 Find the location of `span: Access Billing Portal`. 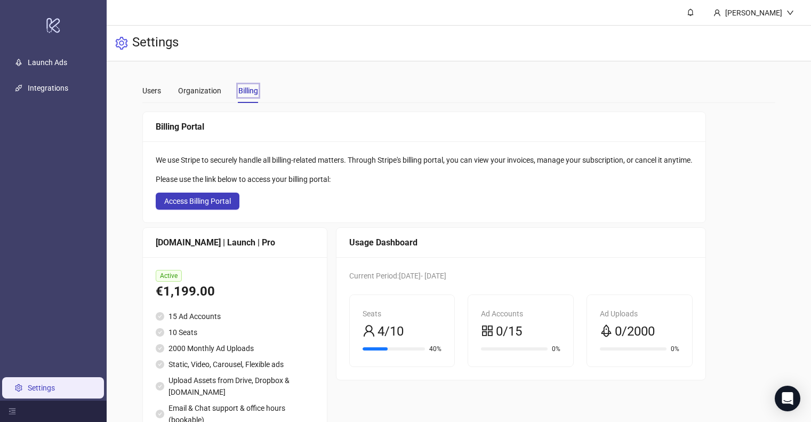

span: Access Billing Portal is located at coordinates (197, 201).